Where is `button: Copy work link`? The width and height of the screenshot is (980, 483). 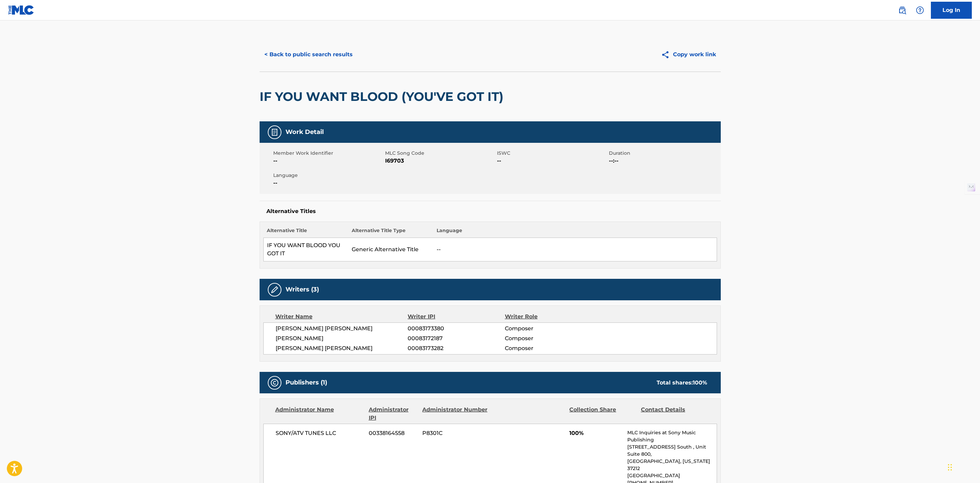
button: Copy work link is located at coordinates (688, 55).